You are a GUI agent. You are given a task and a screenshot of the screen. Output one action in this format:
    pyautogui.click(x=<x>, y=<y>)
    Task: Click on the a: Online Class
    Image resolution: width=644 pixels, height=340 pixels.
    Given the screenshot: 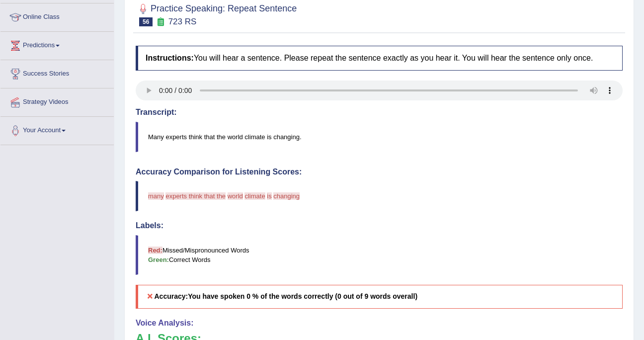 What is the action you would take?
    pyautogui.click(x=57, y=16)
    